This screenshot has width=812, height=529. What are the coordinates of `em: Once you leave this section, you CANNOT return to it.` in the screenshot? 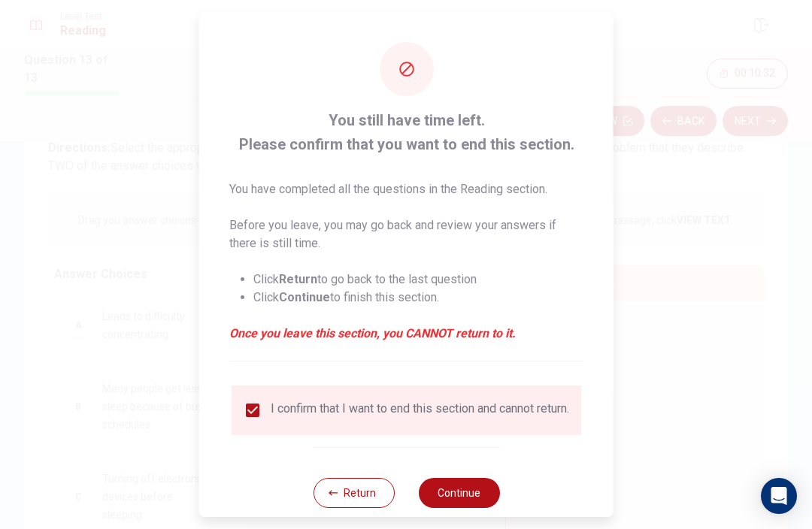 It's located at (406, 334).